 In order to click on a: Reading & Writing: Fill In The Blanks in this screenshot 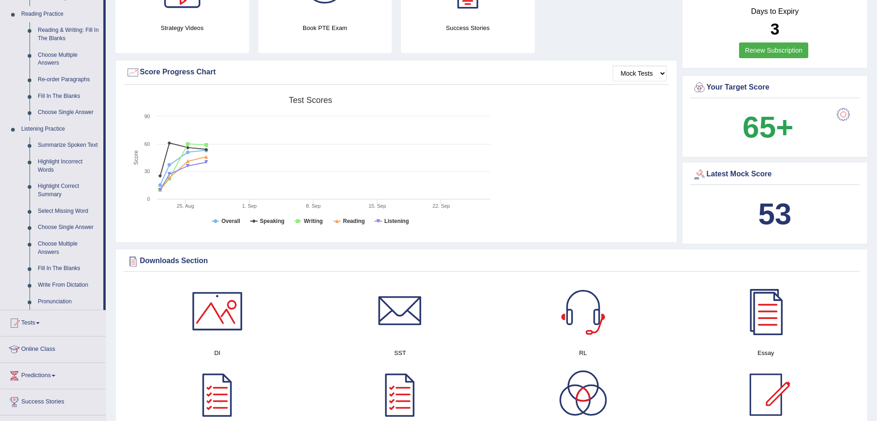, I will do `click(68, 34)`.